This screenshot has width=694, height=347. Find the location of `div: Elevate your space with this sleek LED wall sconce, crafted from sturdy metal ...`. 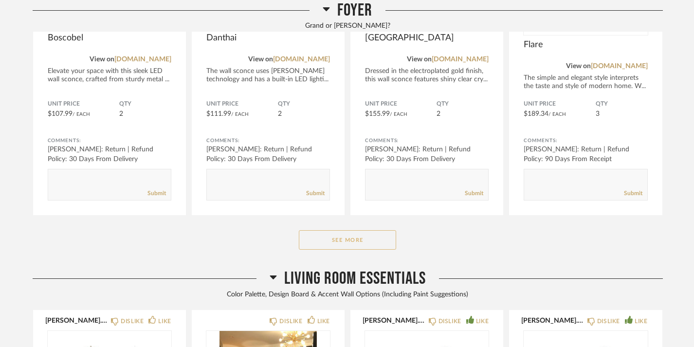

div: Elevate your space with this sleek LED wall sconce, crafted from sturdy metal ... is located at coordinates (109, 75).